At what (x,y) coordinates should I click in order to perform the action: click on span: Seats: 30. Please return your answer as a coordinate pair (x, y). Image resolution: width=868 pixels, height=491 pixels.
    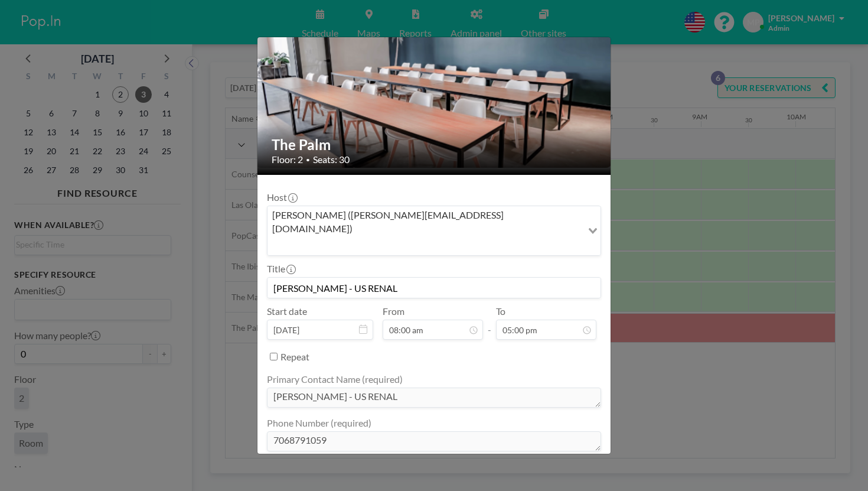
    Looking at the image, I should click on (331, 160).